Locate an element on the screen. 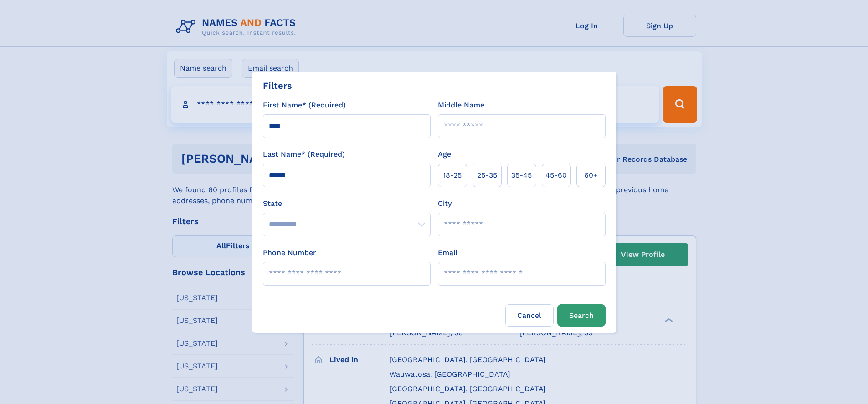 Image resolution: width=868 pixels, height=404 pixels. label: State is located at coordinates (347, 204).